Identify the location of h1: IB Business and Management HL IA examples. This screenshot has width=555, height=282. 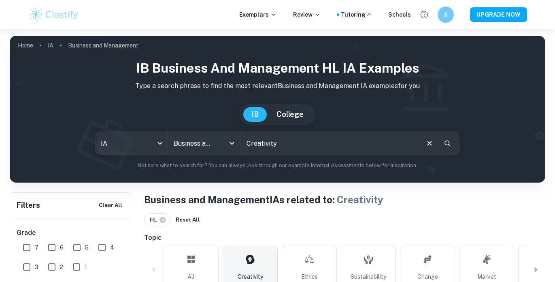
(278, 68).